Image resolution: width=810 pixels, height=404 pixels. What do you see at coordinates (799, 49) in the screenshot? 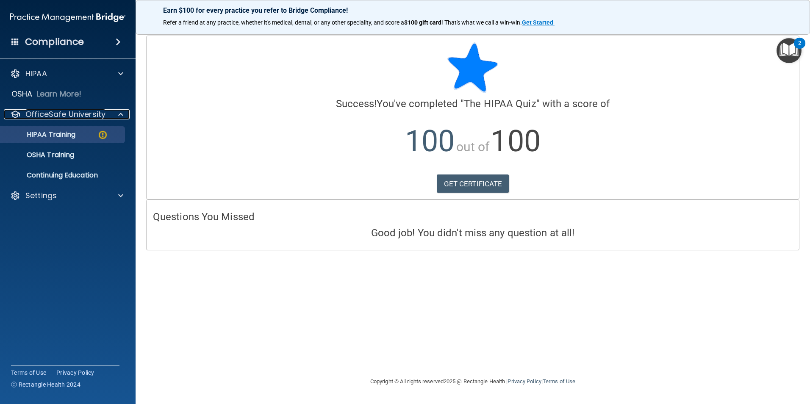
I see `div: 2` at bounding box center [799, 49].